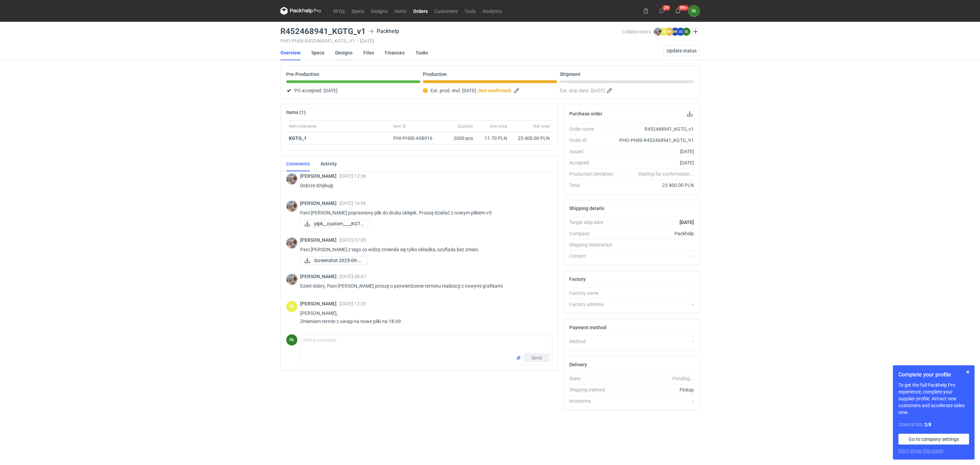 This screenshot has height=465, width=980. I want to click on a: RFQs, so click(339, 11).